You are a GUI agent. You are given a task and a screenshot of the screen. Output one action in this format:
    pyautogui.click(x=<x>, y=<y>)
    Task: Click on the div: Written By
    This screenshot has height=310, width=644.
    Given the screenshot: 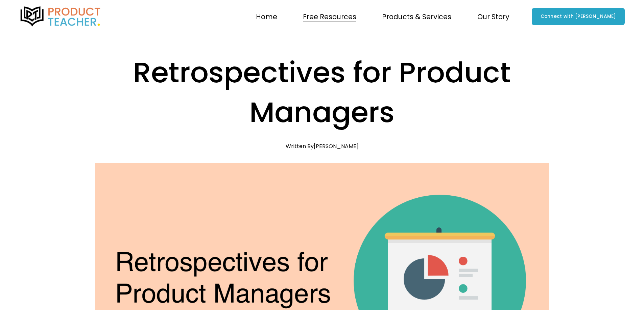 What is the action you would take?
    pyautogui.click(x=322, y=146)
    